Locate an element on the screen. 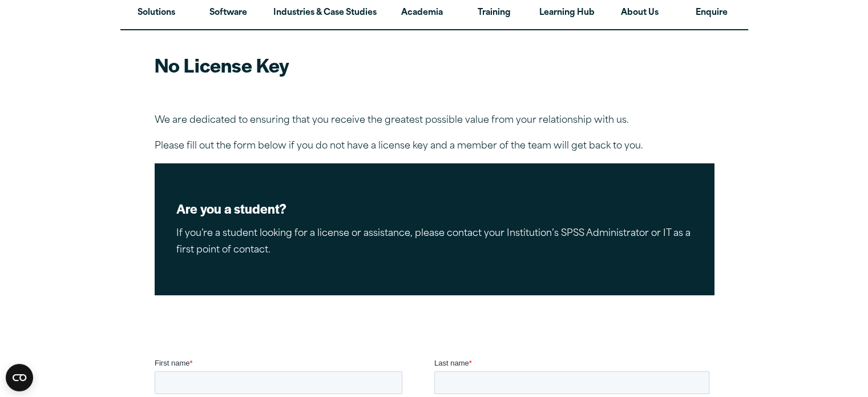 The image size is (868, 397). h2: Are you a student? is located at coordinates (434, 208).